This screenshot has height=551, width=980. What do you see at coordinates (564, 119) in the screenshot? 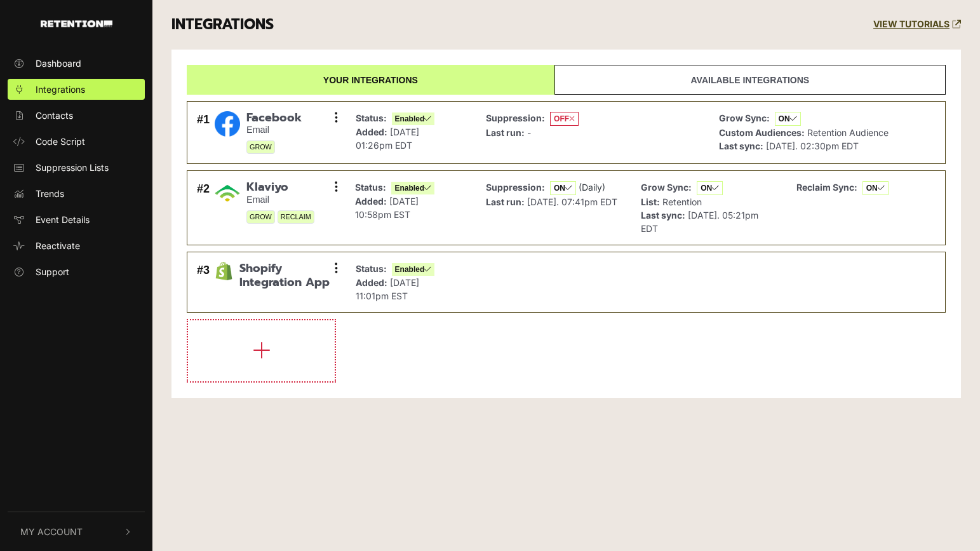
I see `span: OFF` at bounding box center [564, 119].